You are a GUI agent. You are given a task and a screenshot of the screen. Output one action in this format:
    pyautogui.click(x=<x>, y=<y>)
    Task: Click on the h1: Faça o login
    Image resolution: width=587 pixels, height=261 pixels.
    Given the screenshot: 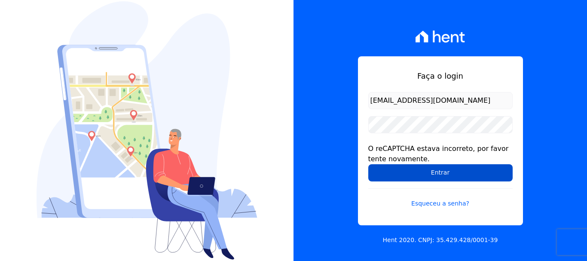 What is the action you would take?
    pyautogui.click(x=441, y=76)
    